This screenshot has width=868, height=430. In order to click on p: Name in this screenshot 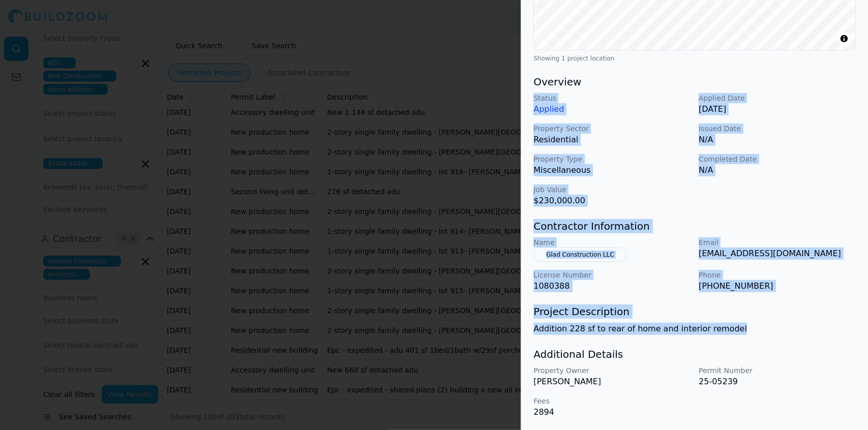, I will do `click(612, 243)`.